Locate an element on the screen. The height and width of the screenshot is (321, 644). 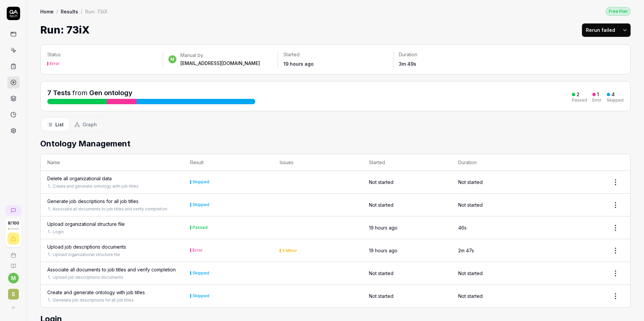
div: 4 is located at coordinates (613, 94).